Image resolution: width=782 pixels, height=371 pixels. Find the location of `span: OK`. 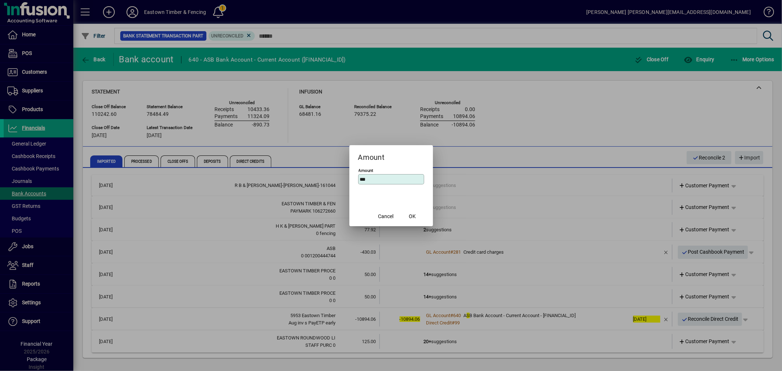

span: OK is located at coordinates (412, 216).